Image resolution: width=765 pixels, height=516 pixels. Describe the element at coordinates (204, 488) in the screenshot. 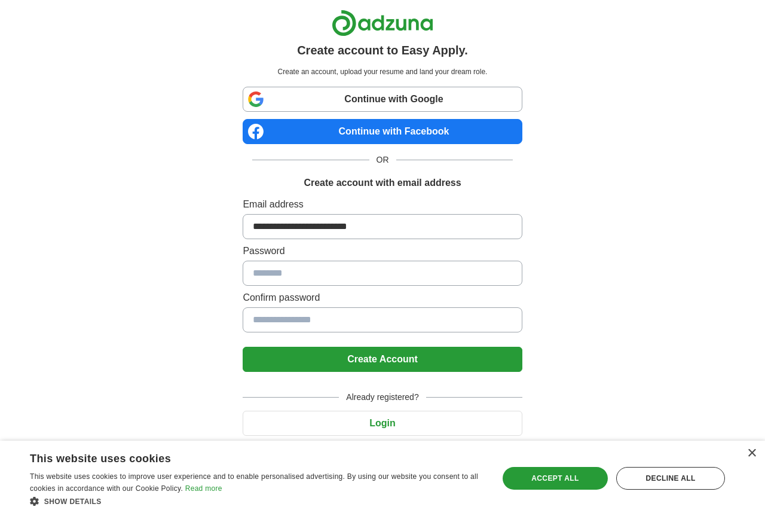

I see `a: Read more, opens a new window` at that location.